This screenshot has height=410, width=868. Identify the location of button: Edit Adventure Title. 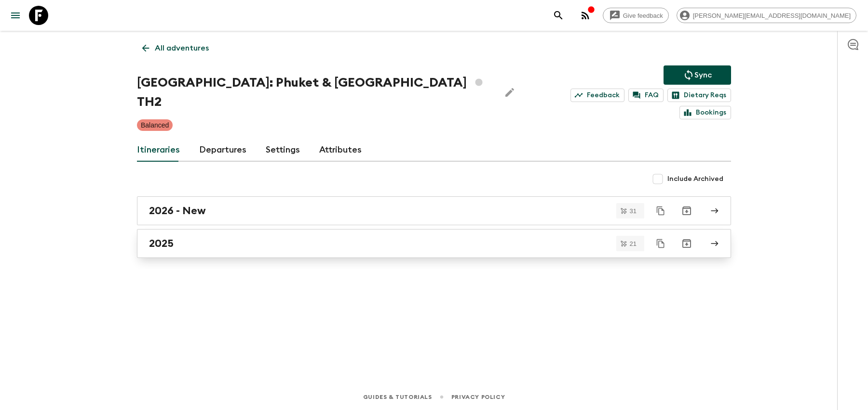
(510, 92).